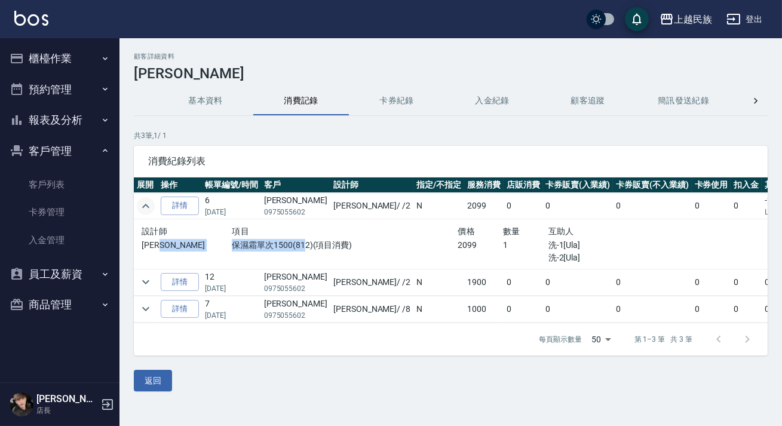  I want to click on button: 入金紀錄, so click(492, 101).